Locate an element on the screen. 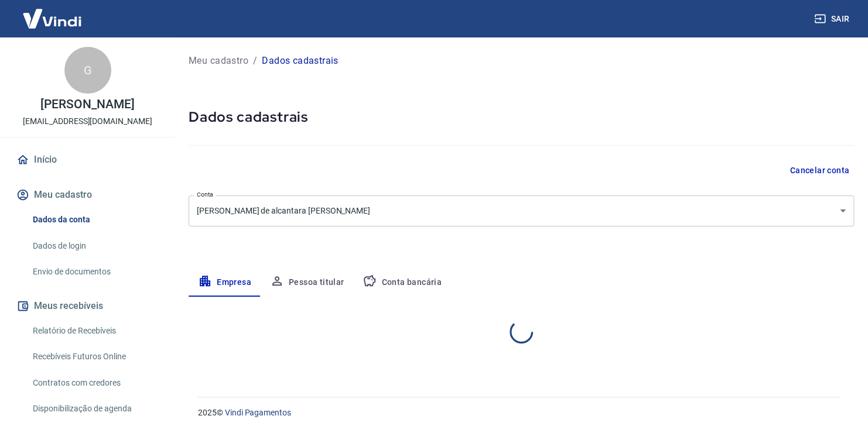  button: Sair is located at coordinates (832, 19).